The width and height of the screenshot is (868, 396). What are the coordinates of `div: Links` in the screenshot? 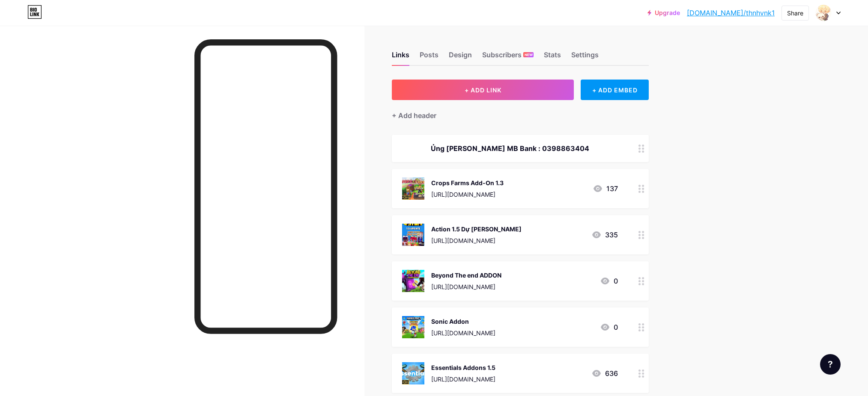 It's located at (401, 58).